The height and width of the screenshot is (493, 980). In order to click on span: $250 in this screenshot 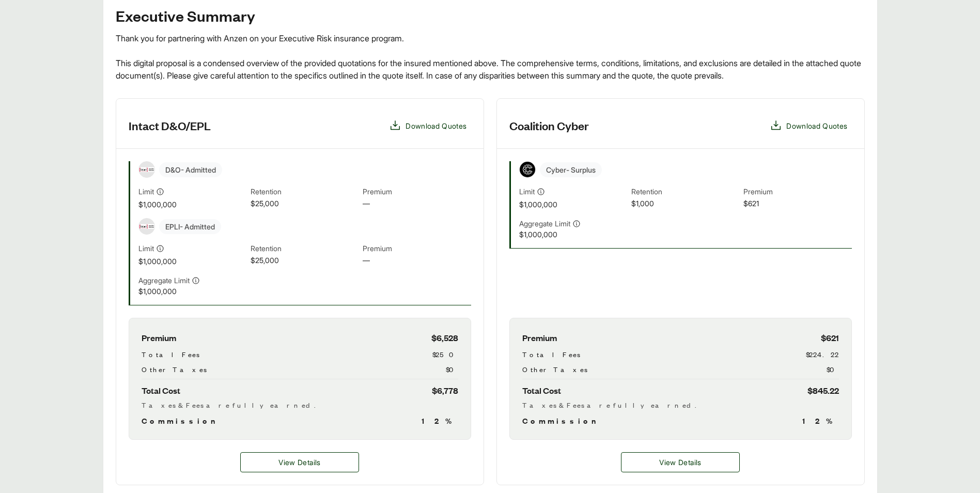, I will do `click(446, 354)`.